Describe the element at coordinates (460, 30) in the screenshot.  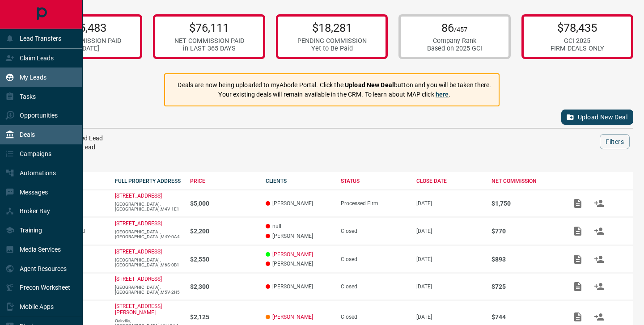
I see `span: /457` at that location.